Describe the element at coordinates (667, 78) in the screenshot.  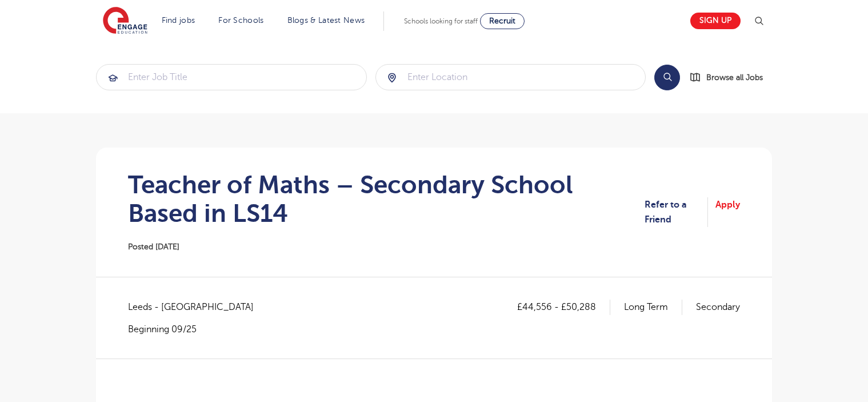
I see `button: Search` at that location.